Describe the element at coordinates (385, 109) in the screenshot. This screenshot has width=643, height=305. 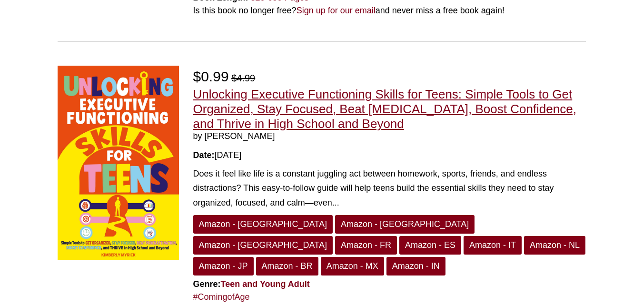
I see `a: Unlocking Executive Functioning Skills for Teens: Simple Tools to Get Organized, Stay Focused, Be...` at that location.